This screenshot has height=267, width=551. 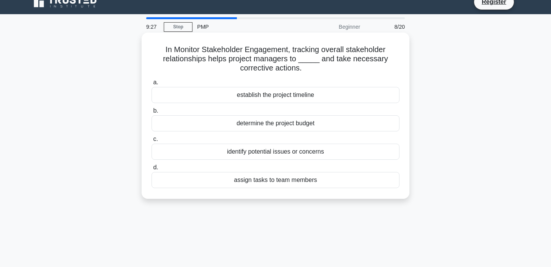 What do you see at coordinates (155, 110) in the screenshot?
I see `span: b.` at bounding box center [155, 110].